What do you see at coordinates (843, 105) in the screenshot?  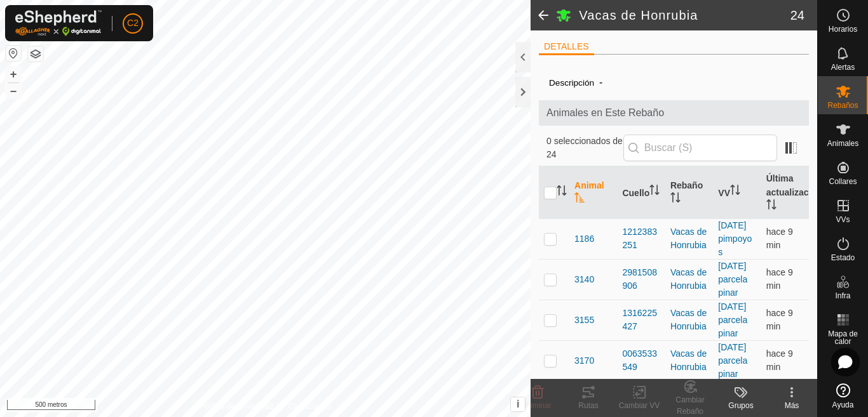 I see `font: Rebaños` at bounding box center [843, 105].